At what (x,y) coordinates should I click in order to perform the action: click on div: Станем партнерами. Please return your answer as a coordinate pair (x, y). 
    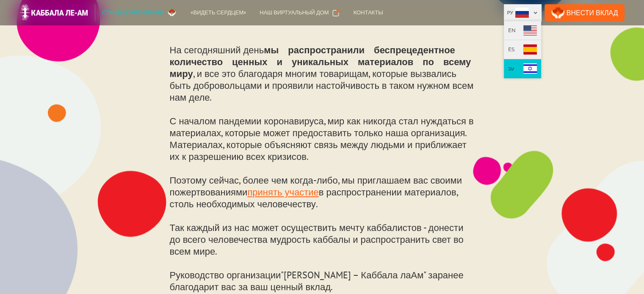
    Looking at the image, I should click on (133, 13).